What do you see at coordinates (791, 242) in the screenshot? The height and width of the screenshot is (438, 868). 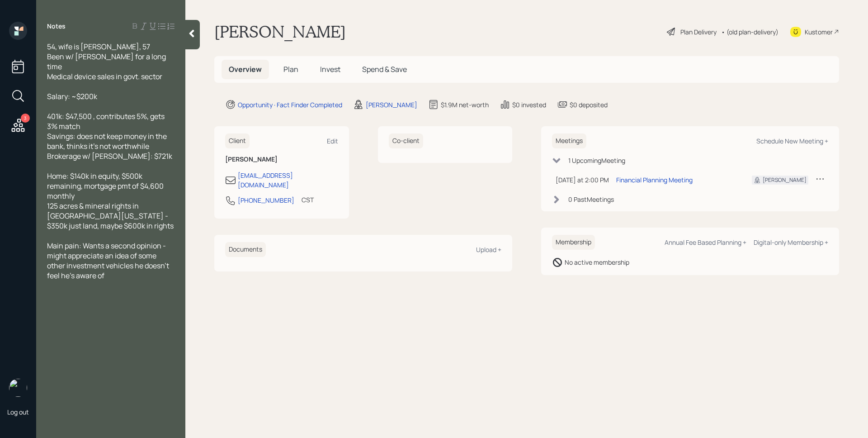 I see `div: Digital-only Membership +` at bounding box center [791, 242].